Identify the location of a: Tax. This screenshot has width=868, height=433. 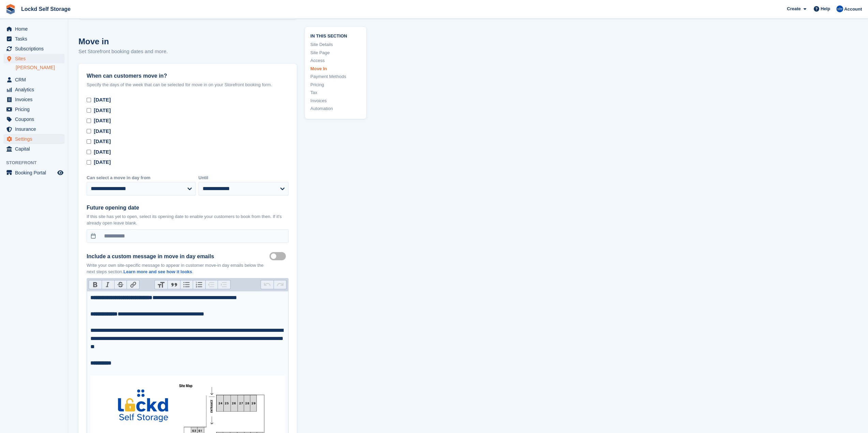
(336, 93).